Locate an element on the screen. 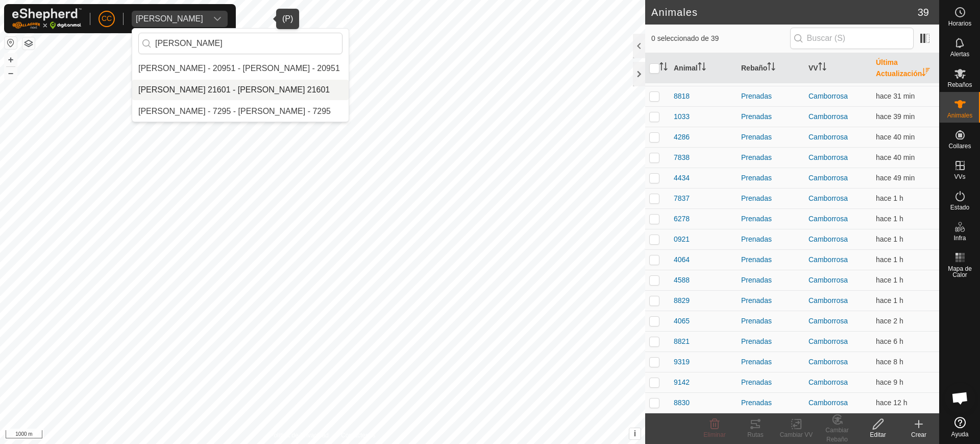 Image resolution: width=980 pixels, height=444 pixels. a: Ayuda is located at coordinates (960, 427).